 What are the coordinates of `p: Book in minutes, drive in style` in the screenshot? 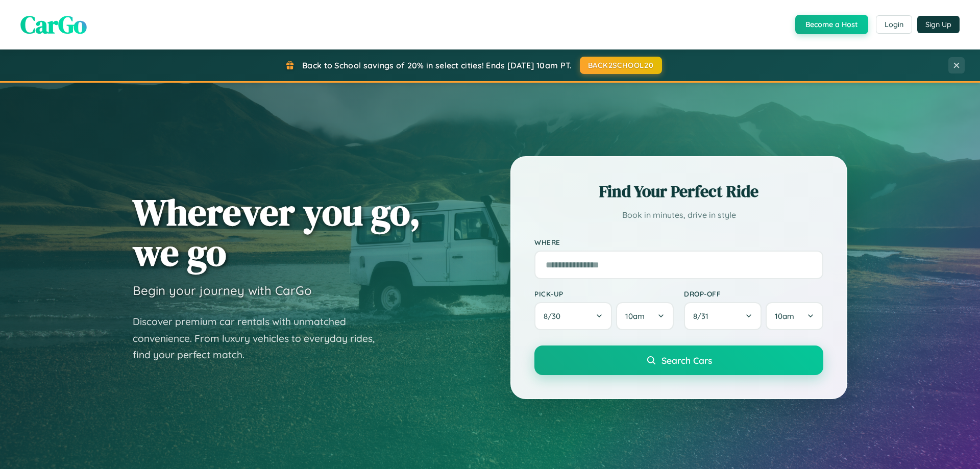 It's located at (679, 215).